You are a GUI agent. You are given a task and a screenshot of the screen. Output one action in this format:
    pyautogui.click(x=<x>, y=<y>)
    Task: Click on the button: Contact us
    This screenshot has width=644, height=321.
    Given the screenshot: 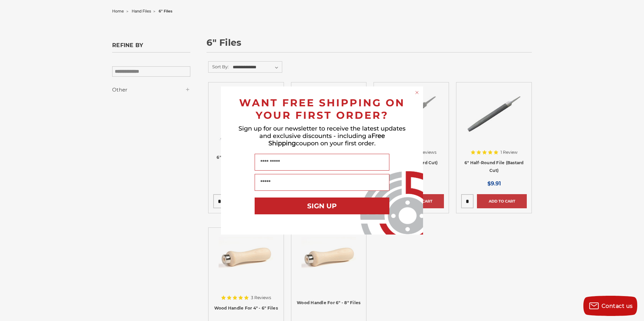 What is the action you would take?
    pyautogui.click(x=610, y=306)
    